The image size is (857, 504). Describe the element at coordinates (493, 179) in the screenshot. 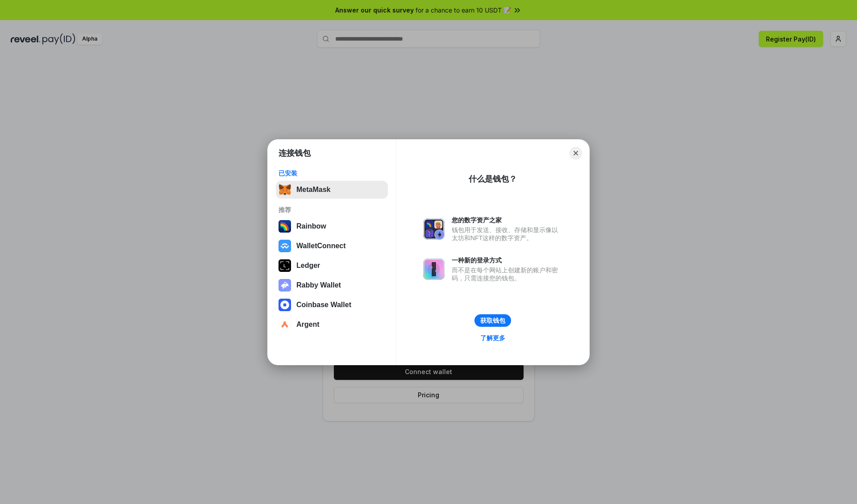

I see `div: 什么是钱包？` at that location.